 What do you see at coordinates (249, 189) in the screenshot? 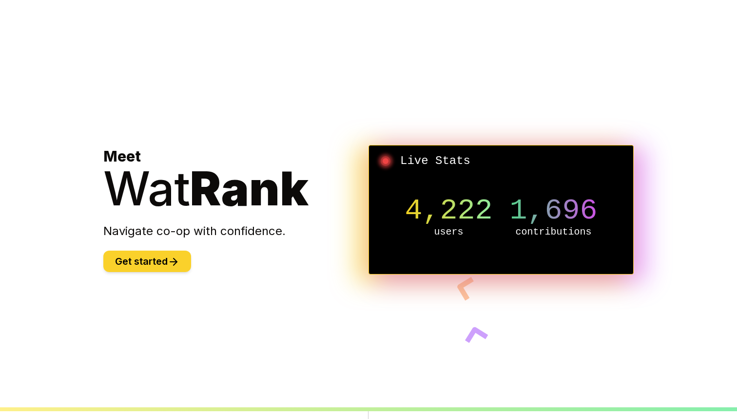
I see `span: Rank` at bounding box center [249, 189].